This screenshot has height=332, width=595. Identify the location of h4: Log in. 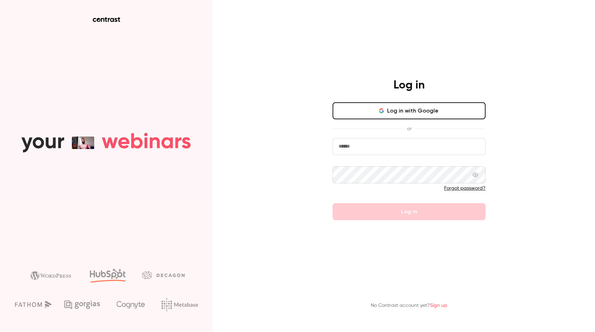
(409, 85).